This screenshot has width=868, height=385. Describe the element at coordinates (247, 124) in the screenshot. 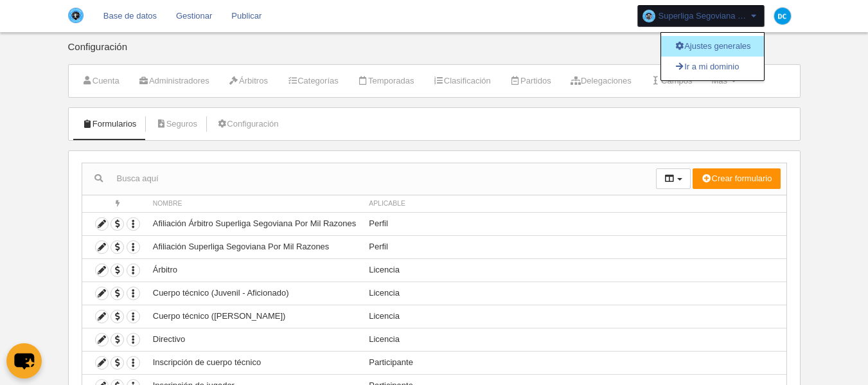

I see `a: Configuración` at that location.